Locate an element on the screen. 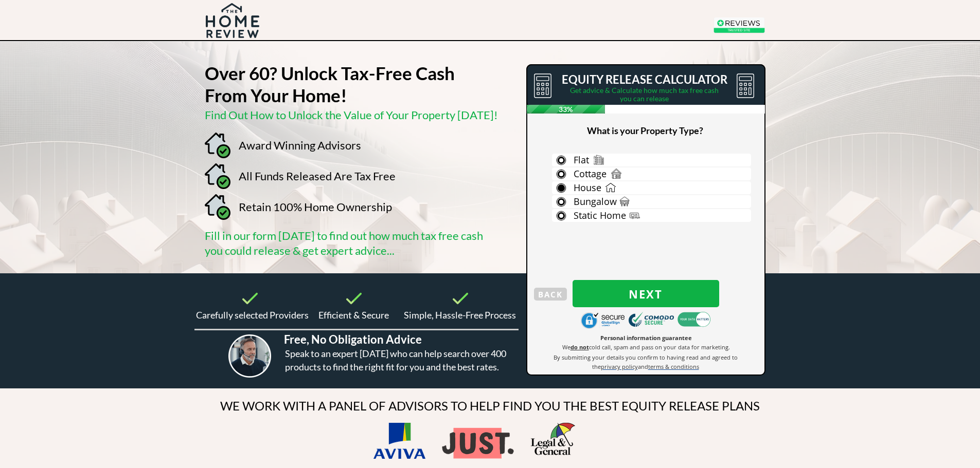 The height and width of the screenshot is (468, 980). strong: do not is located at coordinates (580, 347).